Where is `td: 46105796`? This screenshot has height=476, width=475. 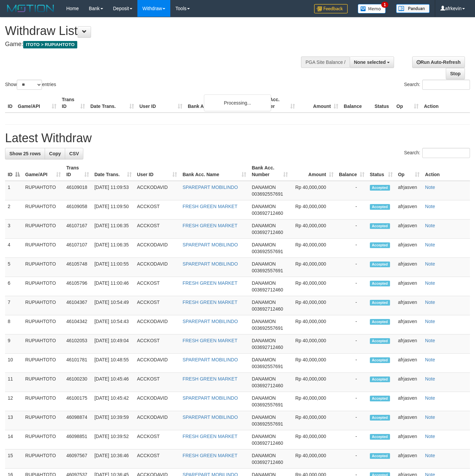 td: 46105796 is located at coordinates (77, 286).